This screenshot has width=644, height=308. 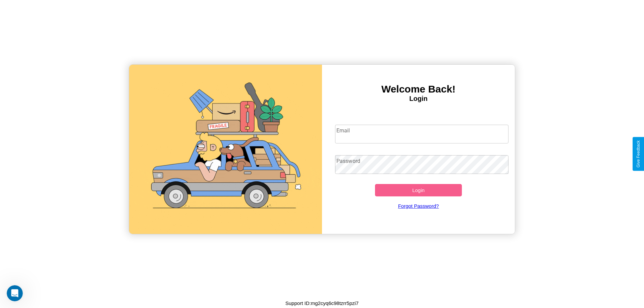 What do you see at coordinates (418, 99) in the screenshot?
I see `h4: Login` at bounding box center [418, 99].